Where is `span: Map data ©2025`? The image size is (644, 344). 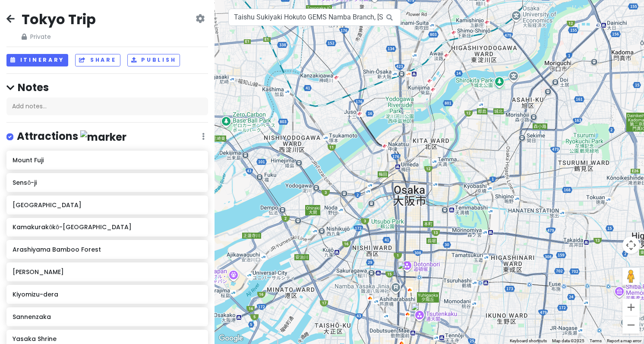 span: Map data ©2025 is located at coordinates (568, 341).